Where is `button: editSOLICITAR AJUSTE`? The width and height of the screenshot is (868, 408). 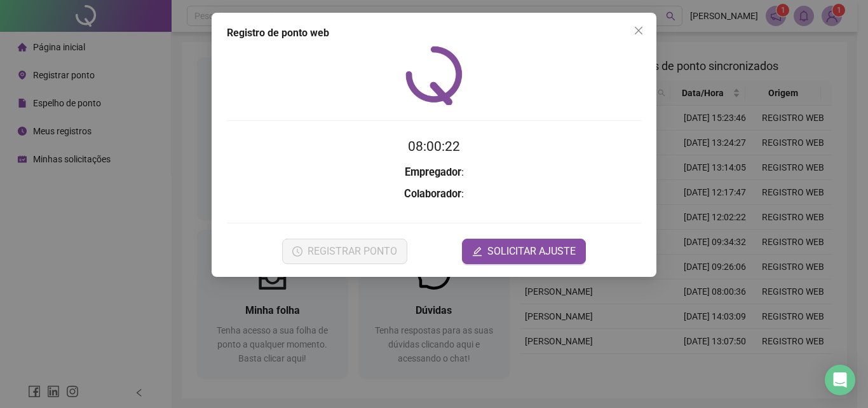
button: editSOLICITAR AJUSTE is located at coordinates (524, 251).